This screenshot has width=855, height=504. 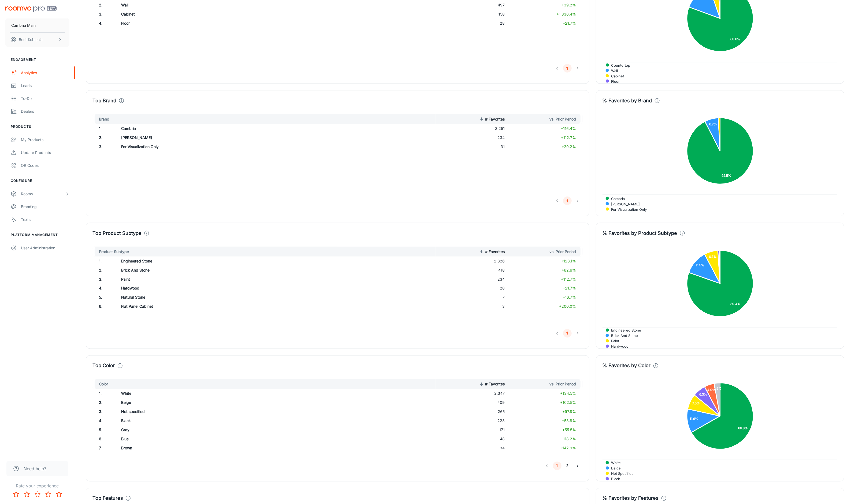 I want to click on span: Beige, so click(x=614, y=468).